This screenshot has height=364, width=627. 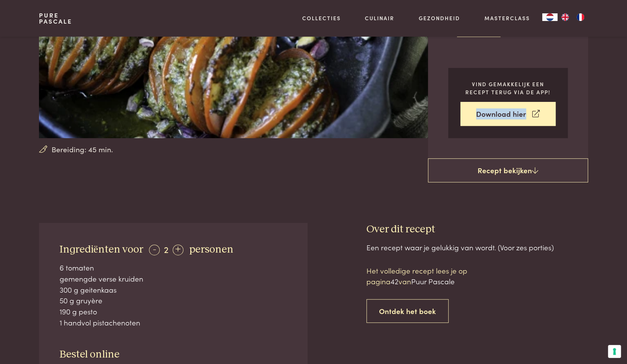 What do you see at coordinates (581, 17) in the screenshot?
I see `a: FR` at bounding box center [581, 17].